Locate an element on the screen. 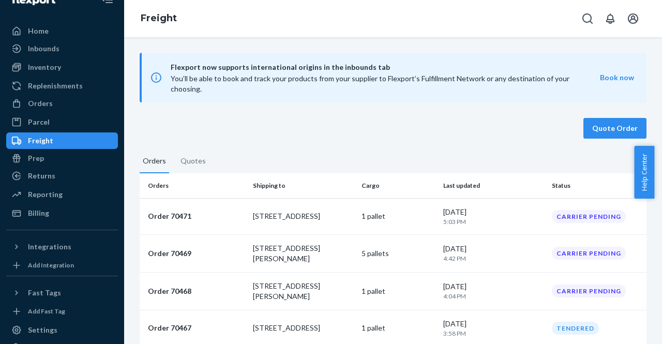  button: Orders is located at coordinates (154, 164).